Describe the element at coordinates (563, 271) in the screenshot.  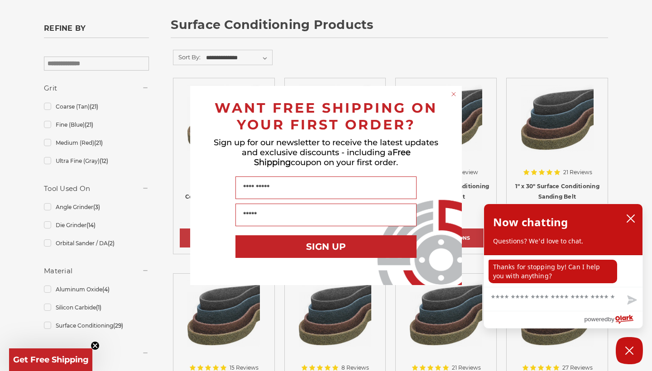
I see `div: chat` at that location.